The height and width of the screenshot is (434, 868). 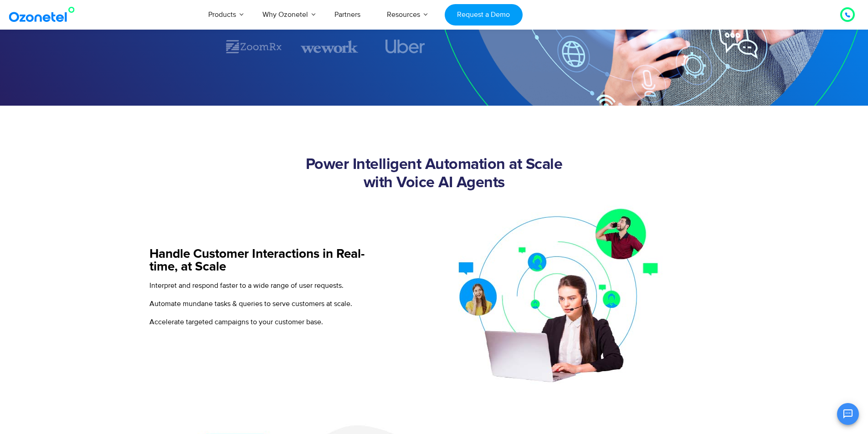 What do you see at coordinates (434, 174) in the screenshot?
I see `h2: Power Intelligent Automation at Scale with Voice AI Agents` at bounding box center [434, 174].